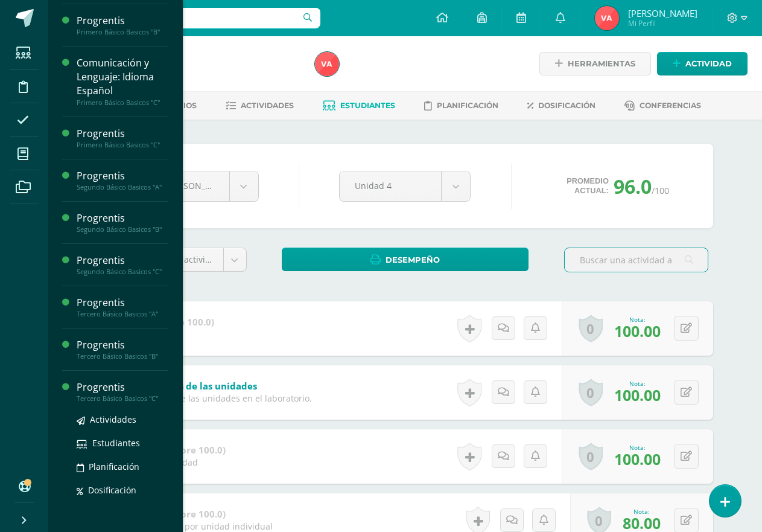  I want to click on a: Comunicación y Lenguaje: Idioma EspañolPrimero Básico Basicos "C", so click(123, 81).